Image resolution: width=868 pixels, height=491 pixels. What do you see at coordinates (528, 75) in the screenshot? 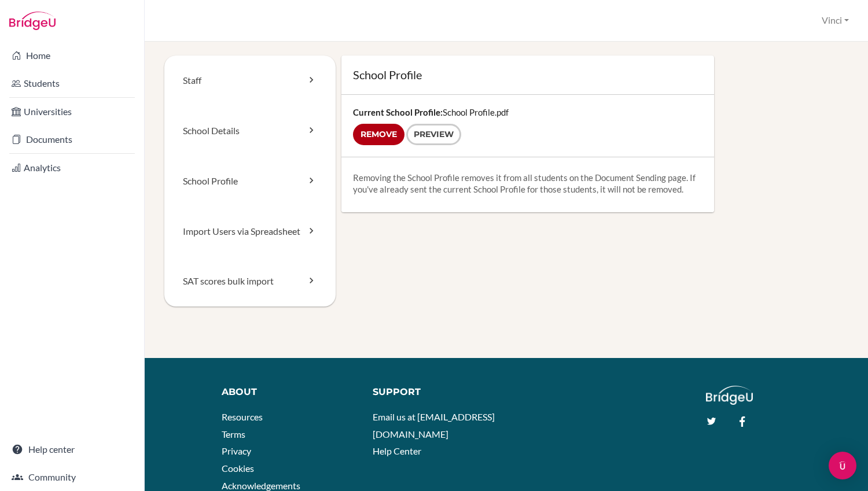
I see `h1: School Profile` at bounding box center [528, 75].